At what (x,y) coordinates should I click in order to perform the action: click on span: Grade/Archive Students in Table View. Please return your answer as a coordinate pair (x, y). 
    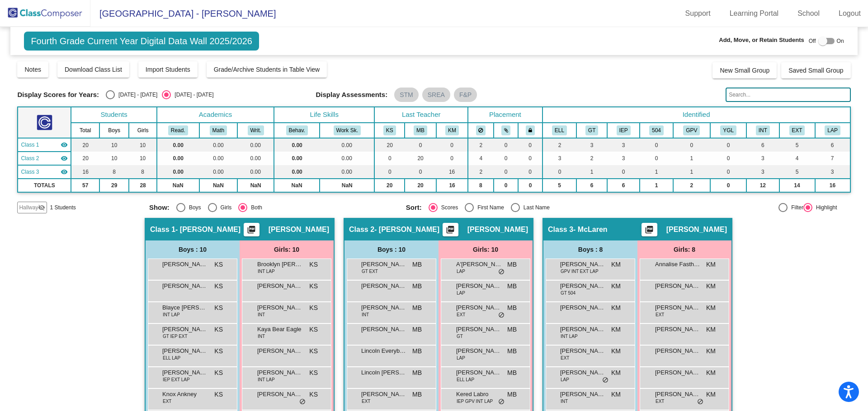
    Looking at the image, I should click on (267, 69).